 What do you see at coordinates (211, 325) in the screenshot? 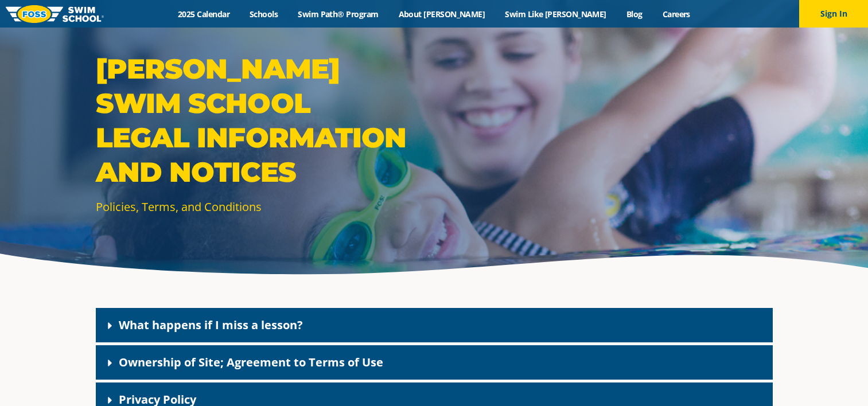
I see `a: What happens if I miss a lesson?` at bounding box center [211, 325].